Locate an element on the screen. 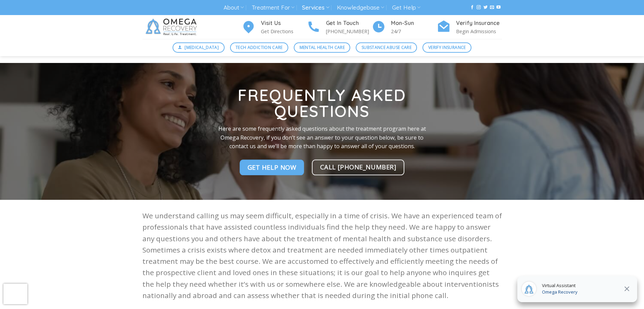 Image resolution: width=644 pixels, height=309 pixels. p: Here are some frequently asked questions about the treatment program here at Omega Recovery, if y... is located at coordinates (322, 137).